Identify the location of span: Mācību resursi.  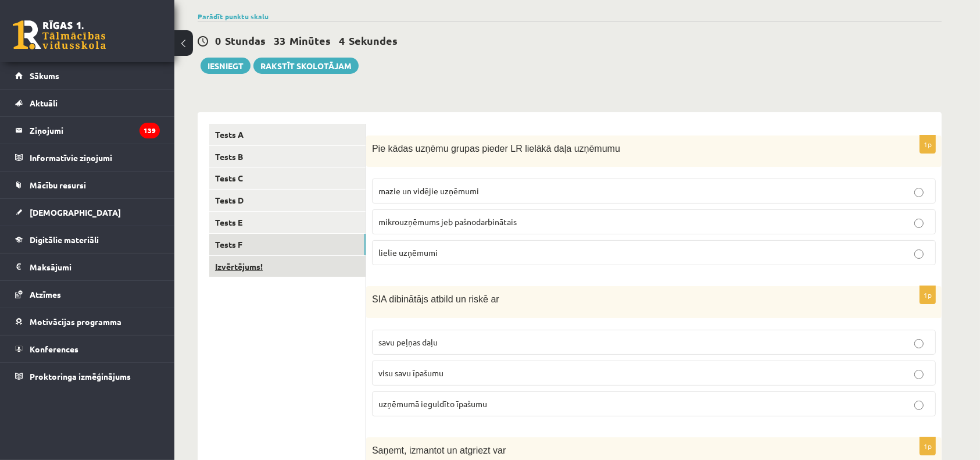
(58, 185).